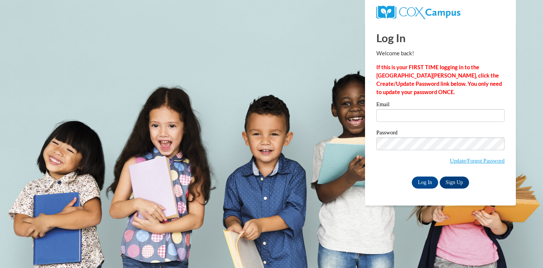 The image size is (543, 268). What do you see at coordinates (440, 106) in the screenshot?
I see `label: Email` at bounding box center [440, 106].